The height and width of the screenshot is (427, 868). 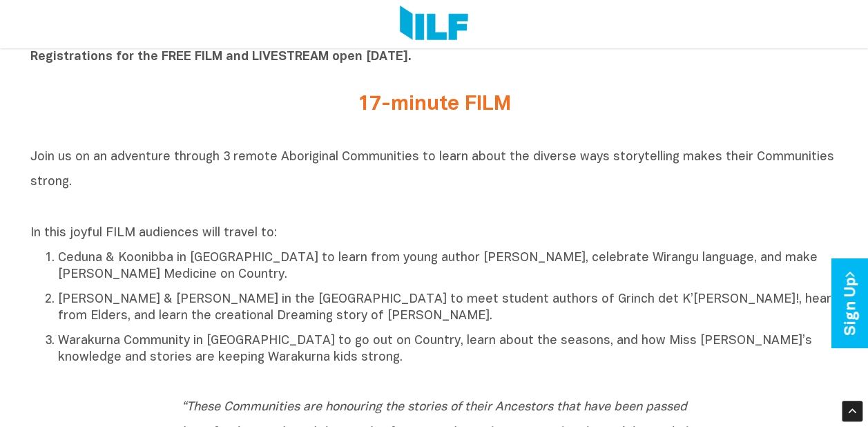 What do you see at coordinates (434, 104) in the screenshot?
I see `h2: 17-minute FILM` at bounding box center [434, 104].